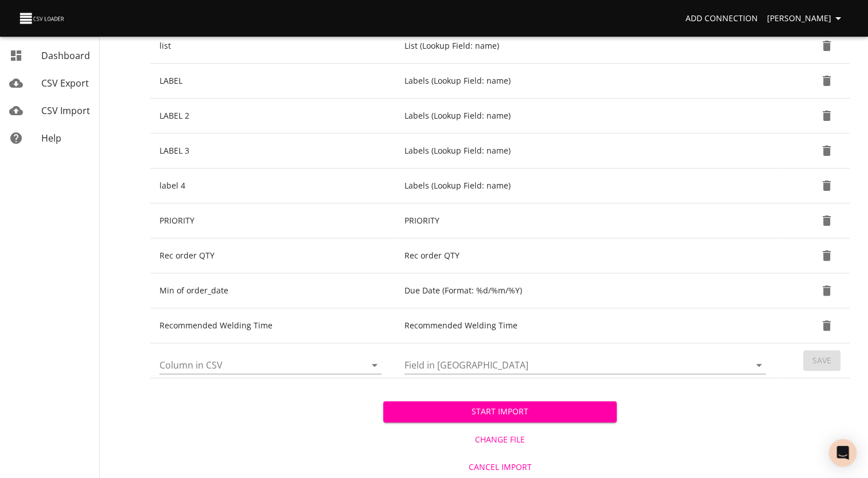 This screenshot has width=868, height=478. What do you see at coordinates (272, 290) in the screenshot?
I see `td: Min of order_date` at bounding box center [272, 290].